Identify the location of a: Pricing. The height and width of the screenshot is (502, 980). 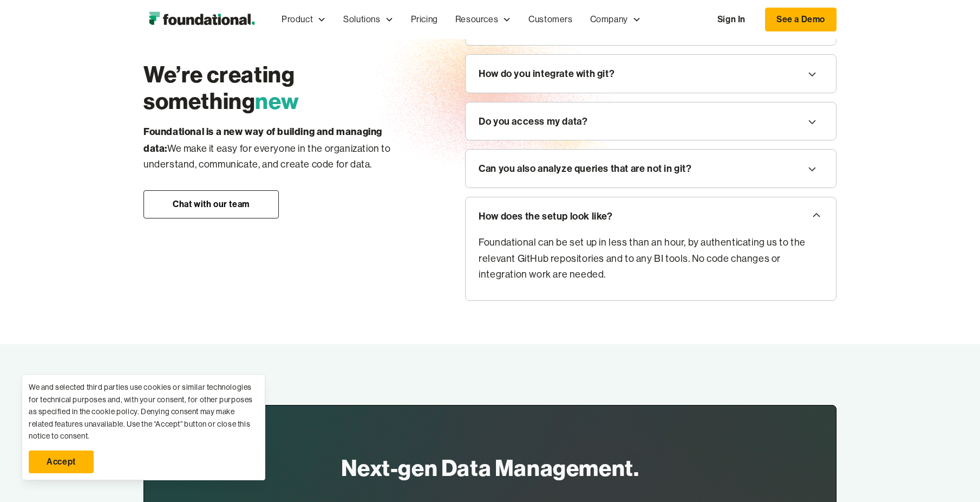
(424, 20).